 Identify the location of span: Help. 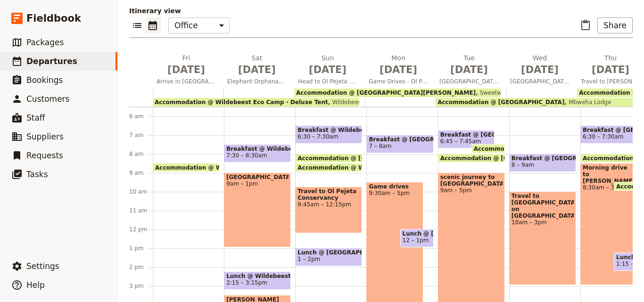
(35, 285).